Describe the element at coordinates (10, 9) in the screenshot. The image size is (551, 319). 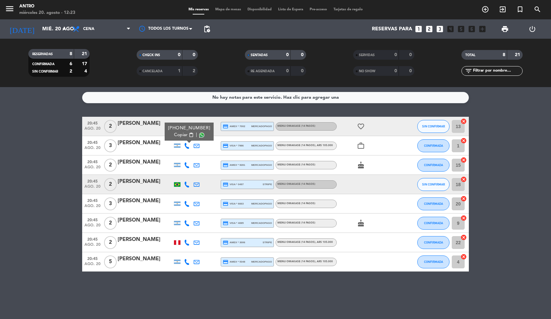
I see `i: menu` at that location.